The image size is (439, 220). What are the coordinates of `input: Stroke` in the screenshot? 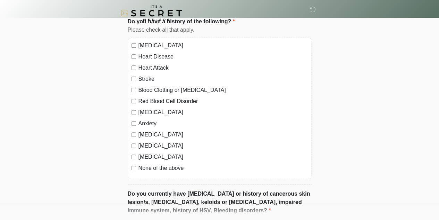 It's located at (134, 78).